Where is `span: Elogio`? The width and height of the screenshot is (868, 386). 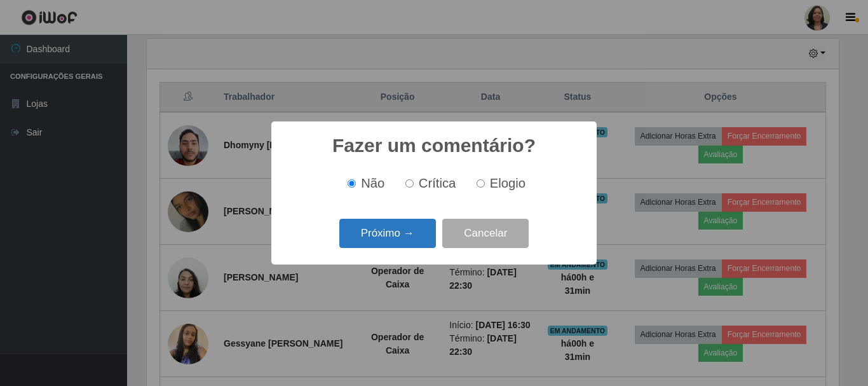 span: Elogio is located at coordinates (508, 183).